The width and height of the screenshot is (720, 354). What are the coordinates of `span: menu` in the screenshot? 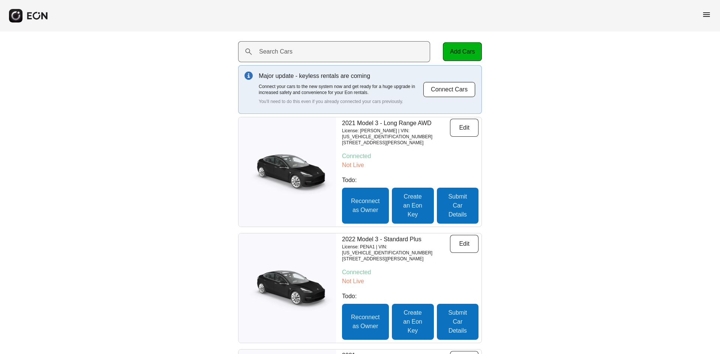 It's located at (706, 15).